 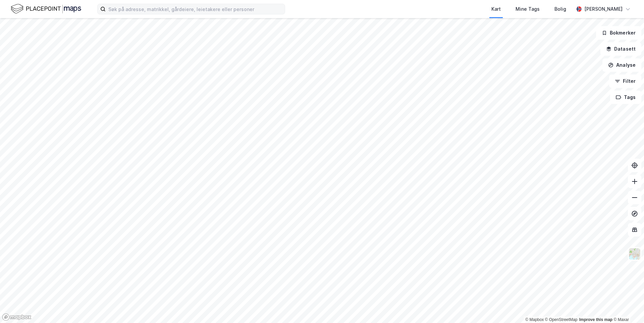 What do you see at coordinates (17, 317) in the screenshot?
I see `a: Mapbox homepage` at bounding box center [17, 317].